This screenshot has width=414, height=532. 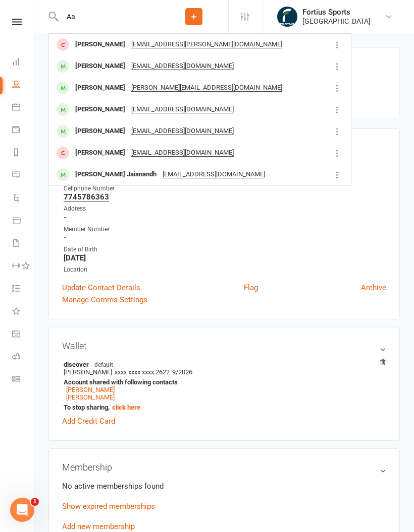 What do you see at coordinates (224, 269) in the screenshot?
I see `div: Location` at bounding box center [224, 269].